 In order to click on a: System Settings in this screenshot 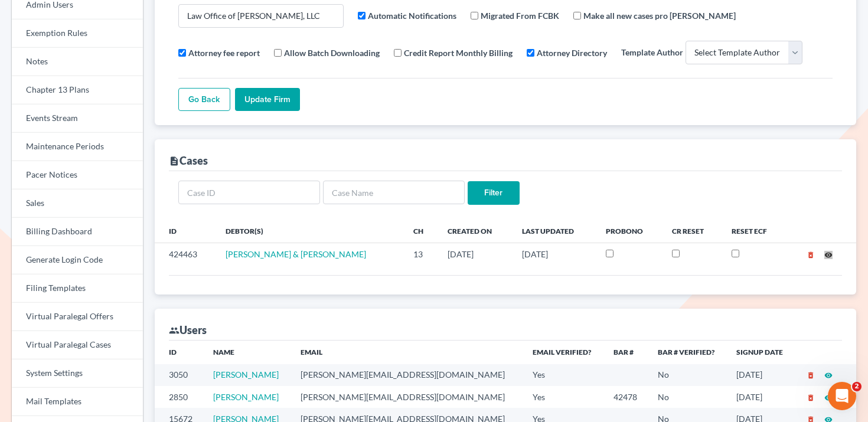, I will do `click(77, 374)`.